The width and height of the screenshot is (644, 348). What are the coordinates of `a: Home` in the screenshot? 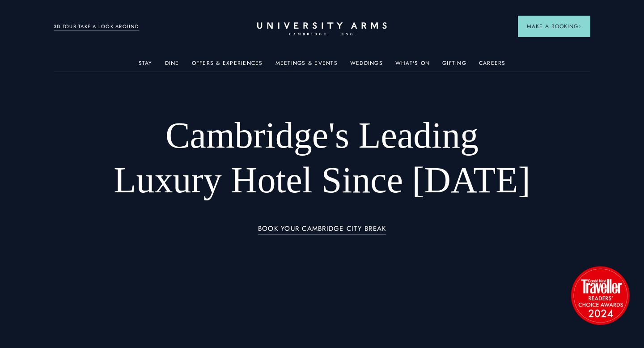 It's located at (322, 29).